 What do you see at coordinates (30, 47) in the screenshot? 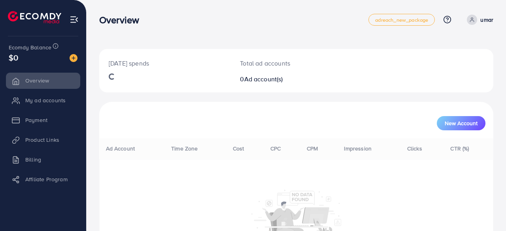
I see `span: Ecomdy Balance` at bounding box center [30, 47].